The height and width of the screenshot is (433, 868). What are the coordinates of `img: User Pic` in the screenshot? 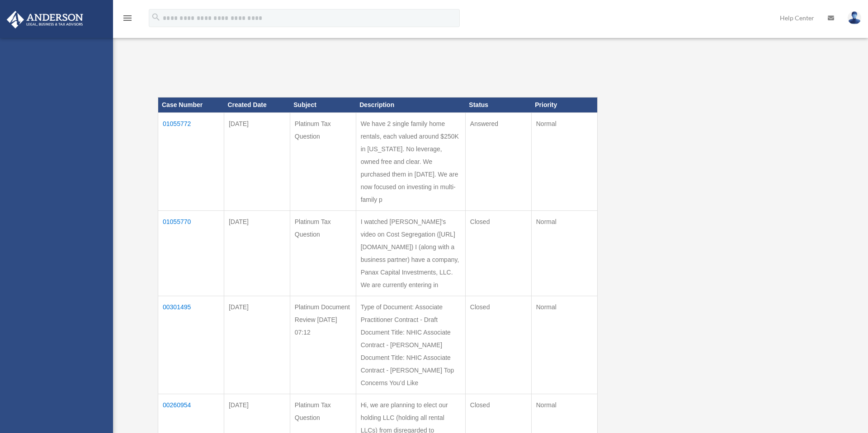 It's located at (855, 18).